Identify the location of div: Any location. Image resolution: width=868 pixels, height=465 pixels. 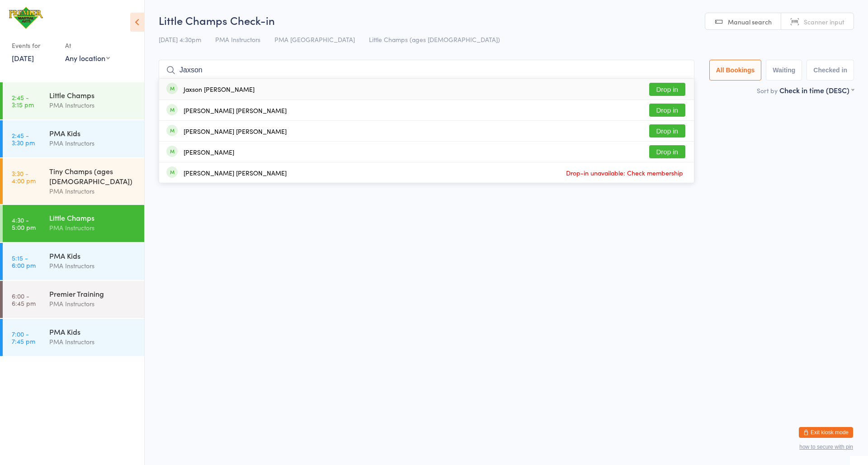
(87, 58).